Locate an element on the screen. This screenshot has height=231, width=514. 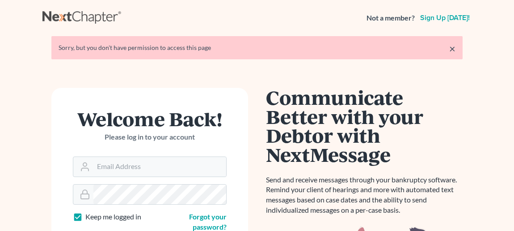
a: Forgot your password? is located at coordinates (208, 222).